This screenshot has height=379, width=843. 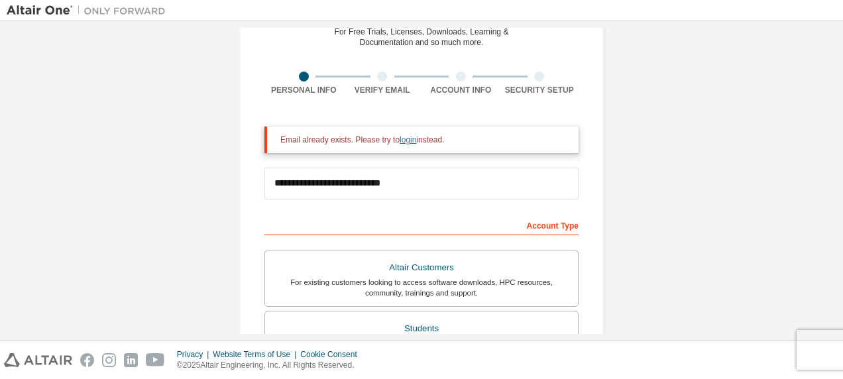 What do you see at coordinates (256, 354) in the screenshot?
I see `div: Website Terms of Use` at bounding box center [256, 354].